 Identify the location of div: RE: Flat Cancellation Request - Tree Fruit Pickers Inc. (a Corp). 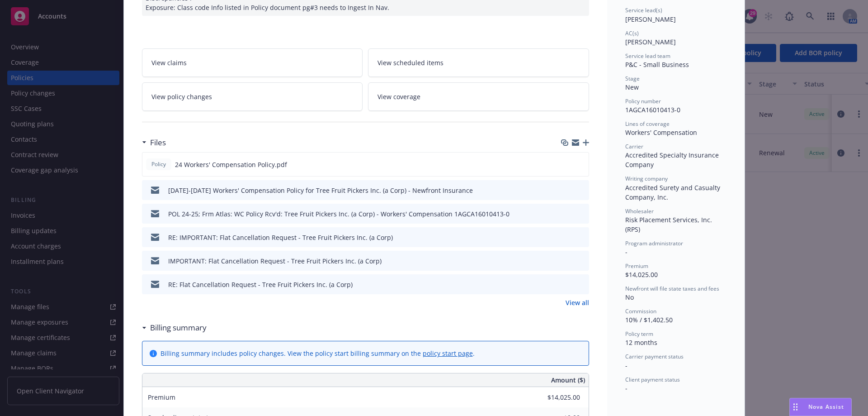
(260, 284).